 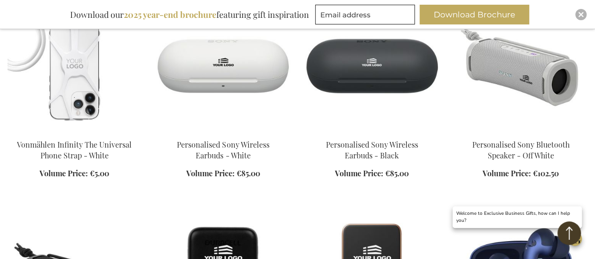 I want to click on span: €102.50, so click(x=545, y=173).